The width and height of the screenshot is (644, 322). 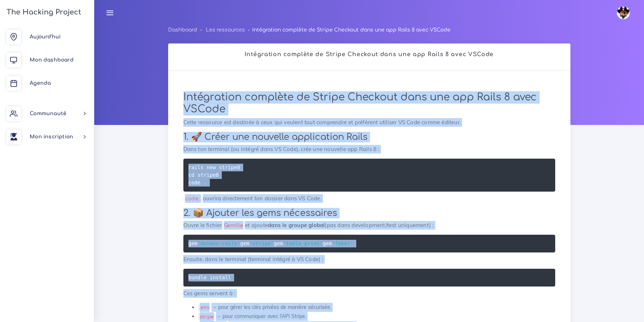 I want to click on span: Mon inscription, so click(x=52, y=136).